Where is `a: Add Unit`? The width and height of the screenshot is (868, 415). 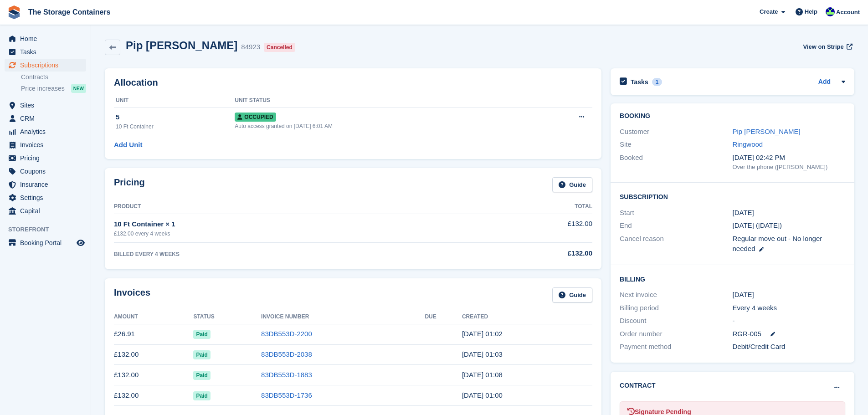 a: Add Unit is located at coordinates (128, 145).